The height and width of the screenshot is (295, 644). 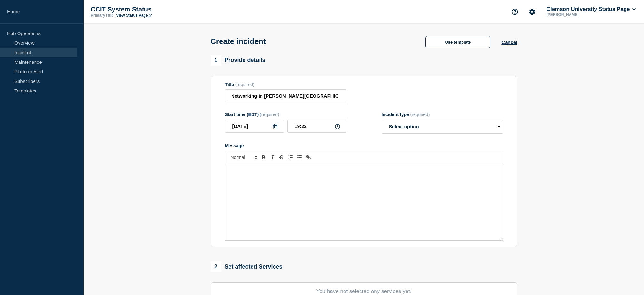 What do you see at coordinates (533, 12) in the screenshot?
I see `button: Account settings` at bounding box center [533, 12].